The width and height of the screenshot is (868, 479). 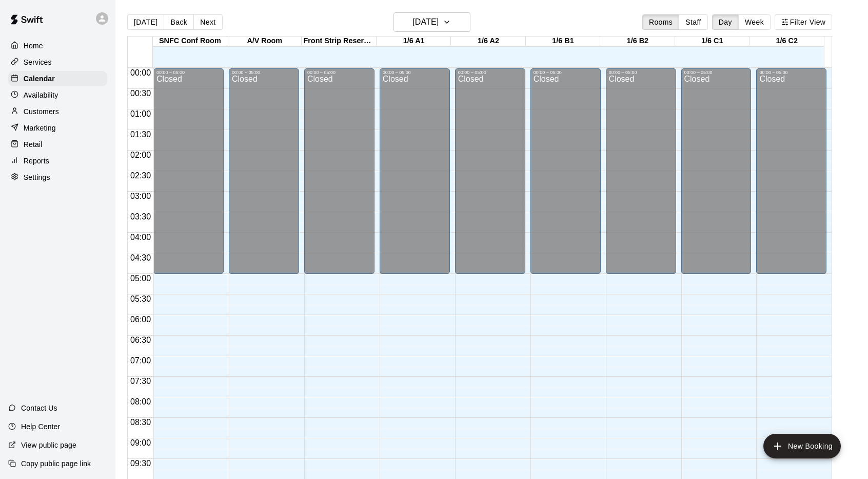 I want to click on div: 1/6 C1, so click(x=712, y=41).